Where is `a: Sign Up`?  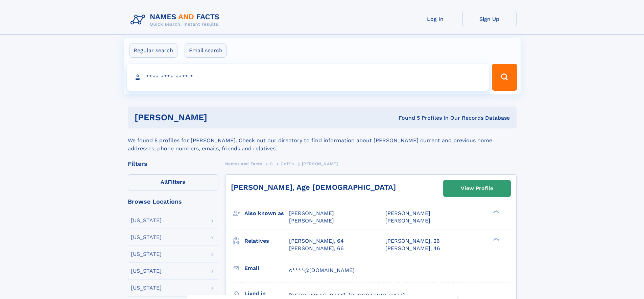 a: Sign Up is located at coordinates (489, 19).